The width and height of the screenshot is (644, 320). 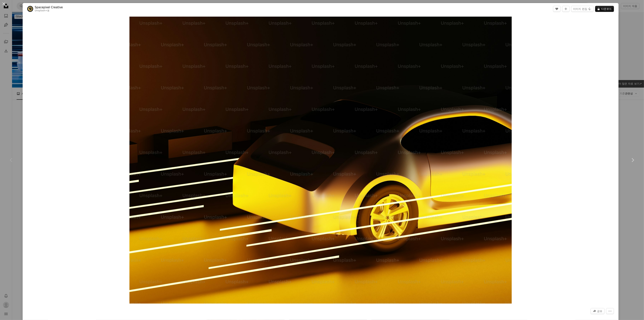 I want to click on button: 좋아요, so click(x=557, y=9).